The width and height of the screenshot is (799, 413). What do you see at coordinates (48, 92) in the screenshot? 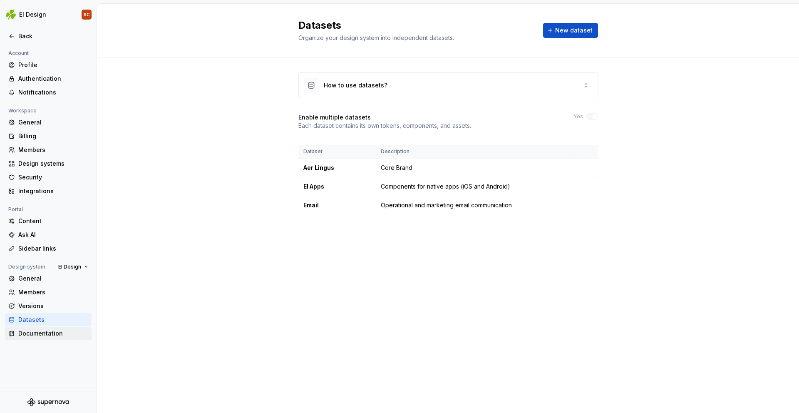
I see `a: Notifications` at bounding box center [48, 92].